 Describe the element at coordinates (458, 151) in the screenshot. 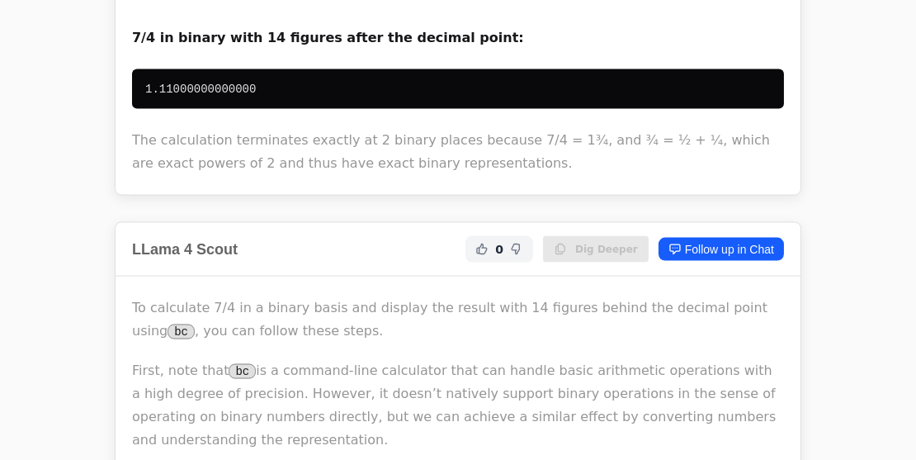

I see `p: The calculation terminates exactly at 2 binary places because 7/4 = 1¾, and ¾ = ½ + ¼, which are ...` at that location.